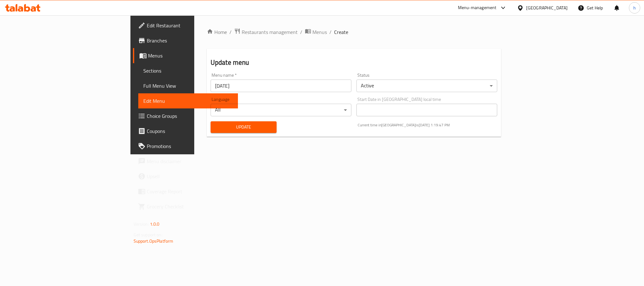  I want to click on span: Version:, so click(141, 224).